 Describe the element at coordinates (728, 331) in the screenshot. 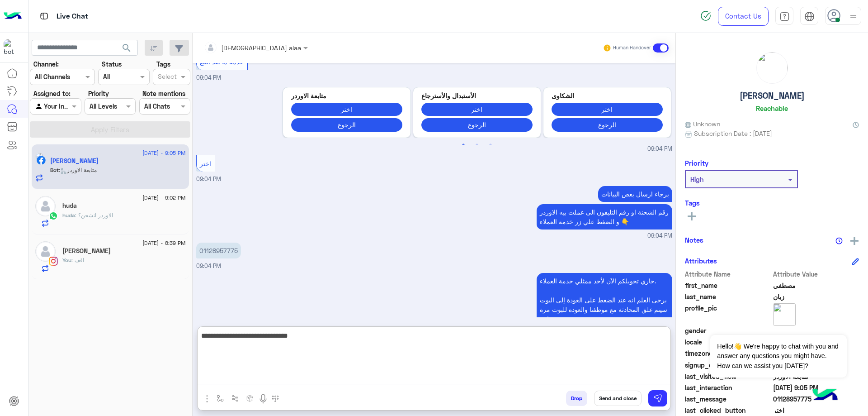

I see `span: gender` at that location.